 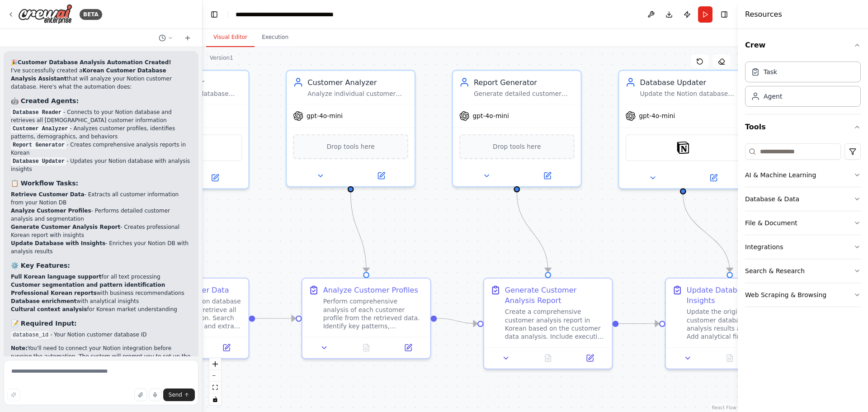 What do you see at coordinates (185, 290) in the screenshot?
I see `div: Retrieve Customer Data` at bounding box center [185, 290].